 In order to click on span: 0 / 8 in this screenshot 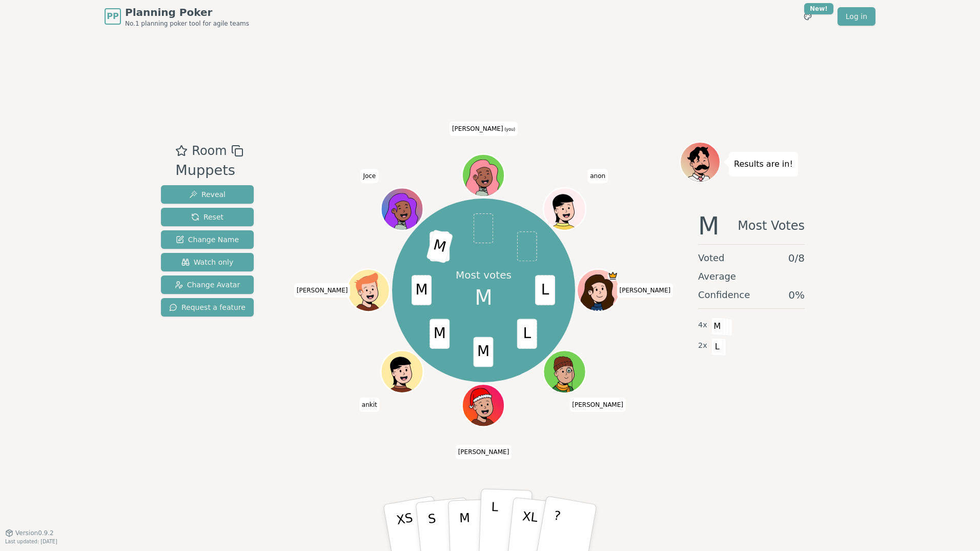, I will do `click(797, 258)`.